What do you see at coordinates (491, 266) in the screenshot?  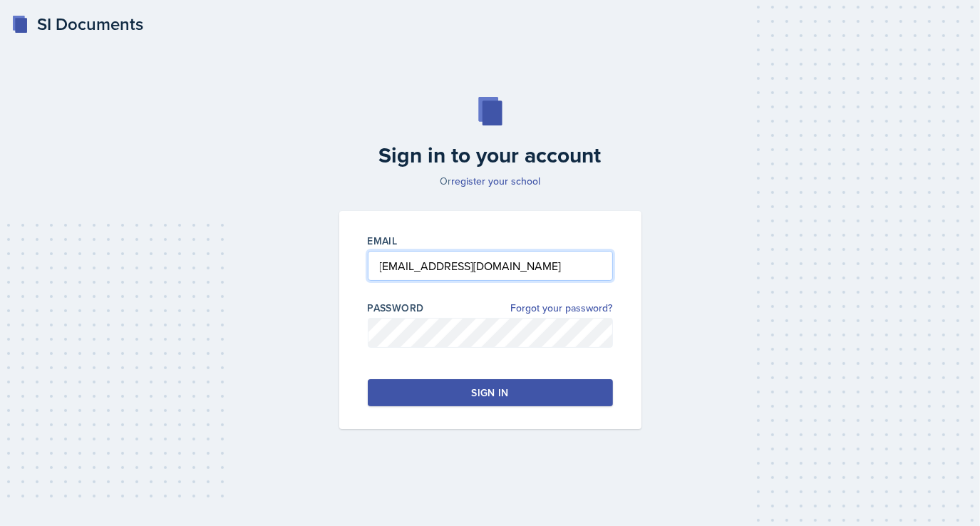 I see `input: Email` at bounding box center [491, 266].